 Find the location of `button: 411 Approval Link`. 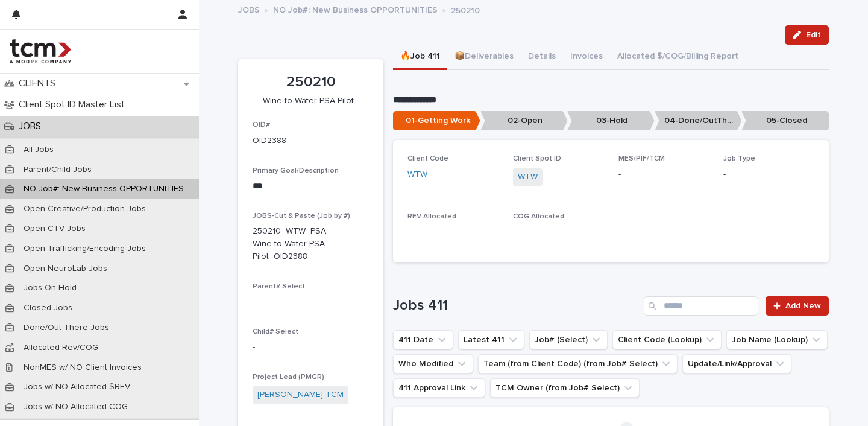

button: 411 Approval Link is located at coordinates (439, 388).